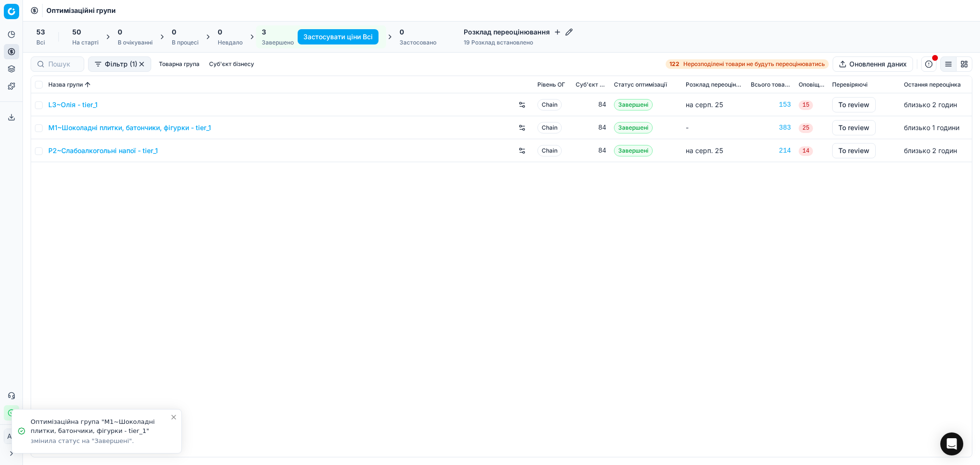  Describe the element at coordinates (771, 128) in the screenshot. I see `a: 383` at that location.